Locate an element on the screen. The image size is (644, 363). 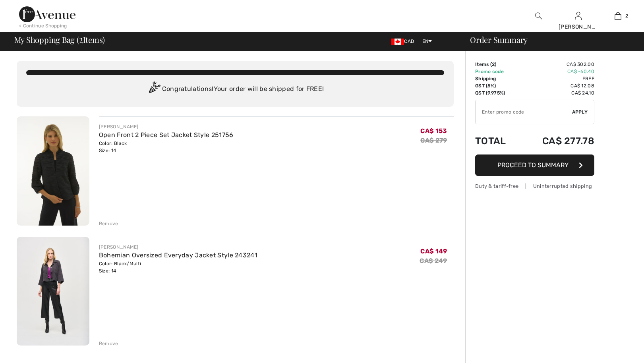
img: Congratulation2.svg is located at coordinates (154, 90).